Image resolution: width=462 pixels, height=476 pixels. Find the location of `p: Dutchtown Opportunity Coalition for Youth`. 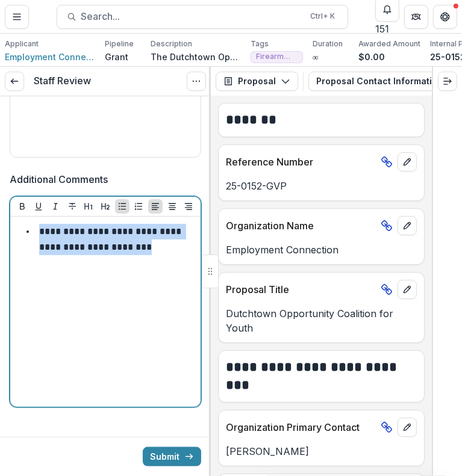

p: Dutchtown Opportunity Coalition for Youth is located at coordinates (321, 321).